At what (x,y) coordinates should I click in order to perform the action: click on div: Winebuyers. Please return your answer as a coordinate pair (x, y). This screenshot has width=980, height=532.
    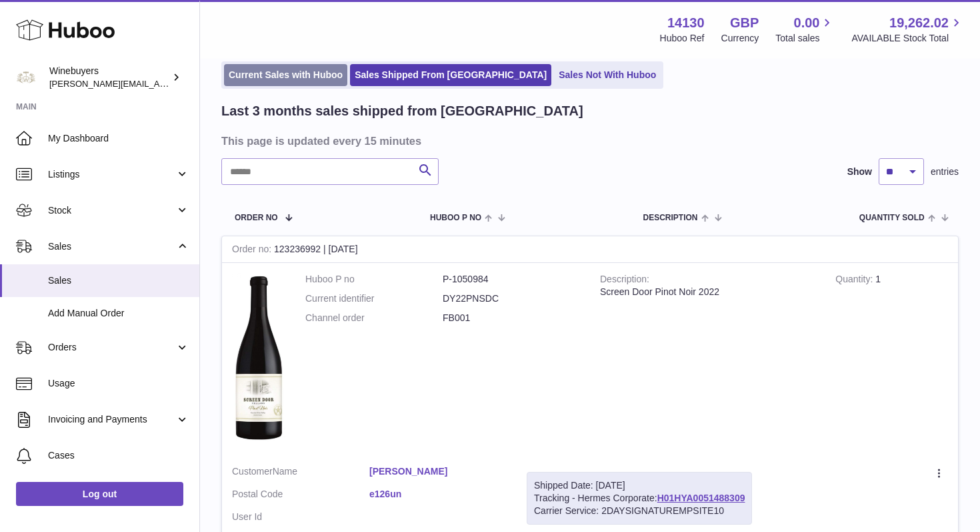
    Looking at the image, I should click on (109, 77).